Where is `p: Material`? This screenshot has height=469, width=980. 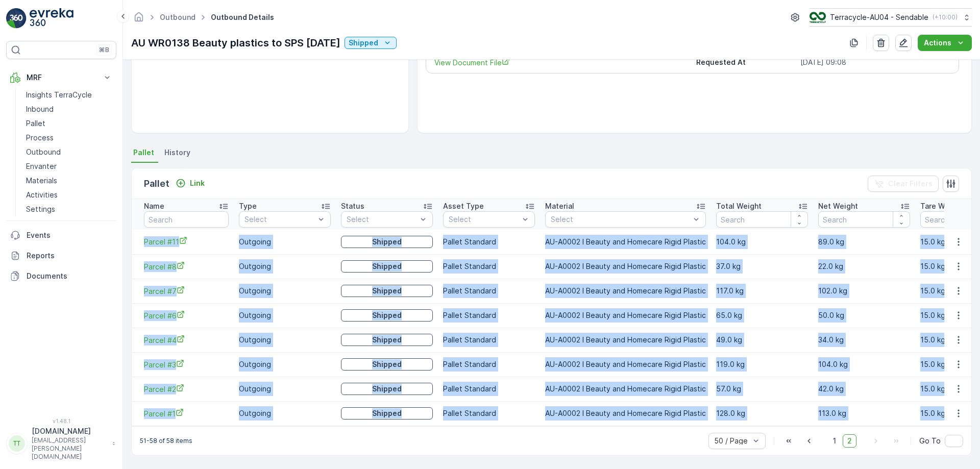 p: Material is located at coordinates (560, 206).